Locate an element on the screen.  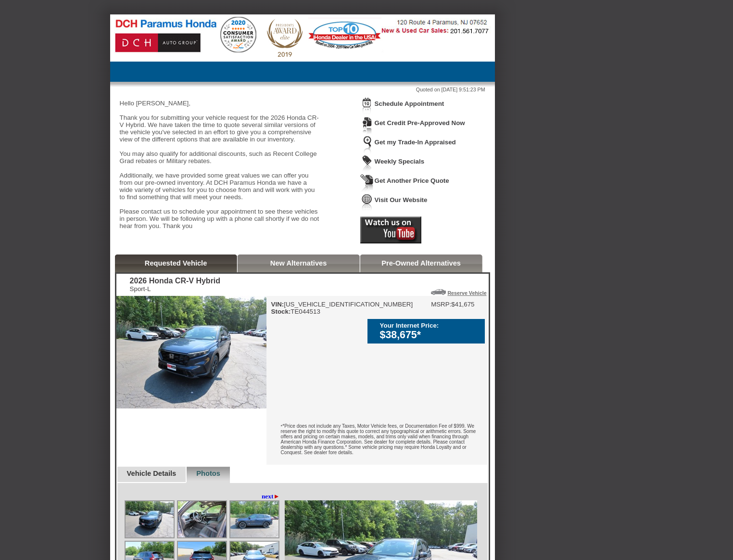
div: Sport-L is located at coordinates (175, 289).